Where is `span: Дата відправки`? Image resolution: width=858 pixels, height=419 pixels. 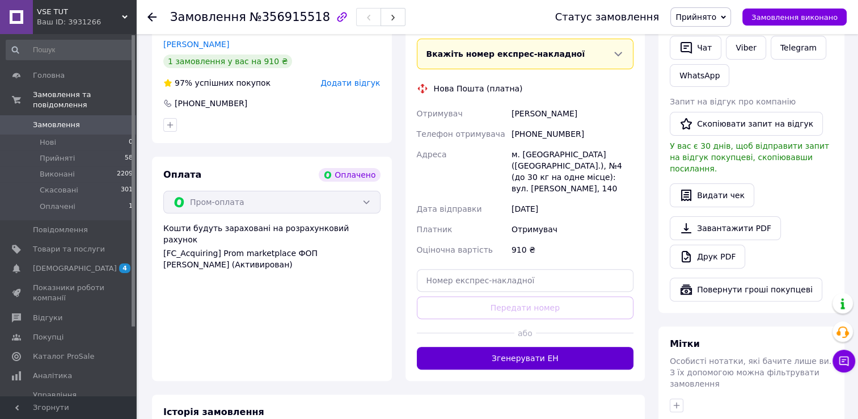 span: Дата відправки is located at coordinates (449, 209).